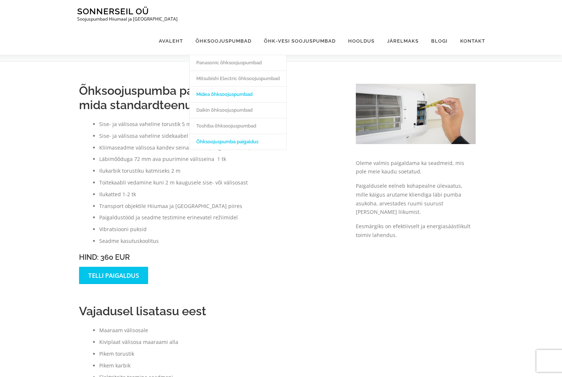 The image size is (562, 377). What do you see at coordinates (238, 110) in the screenshot?
I see `a: Daikin õhksoojuspumbad` at bounding box center [238, 110].